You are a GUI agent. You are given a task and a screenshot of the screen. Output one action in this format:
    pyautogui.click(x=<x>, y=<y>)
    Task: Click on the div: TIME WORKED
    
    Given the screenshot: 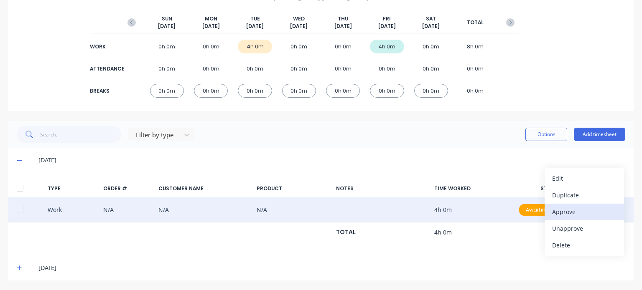 What is the action you would take?
    pyautogui.click(x=470, y=189)
    